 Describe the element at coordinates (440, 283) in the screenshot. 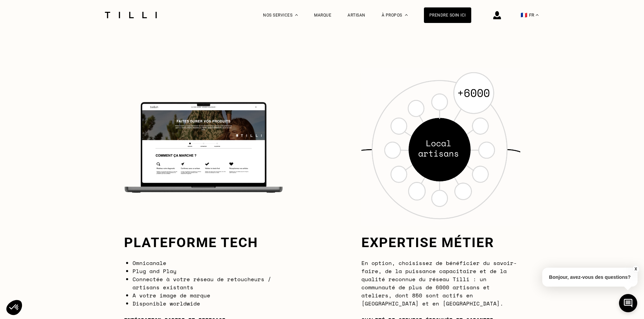

I see `p: En option, choisissez de bénéficier du savoir-faire, de la puissance capacitaire et de la qualité...` at that location.